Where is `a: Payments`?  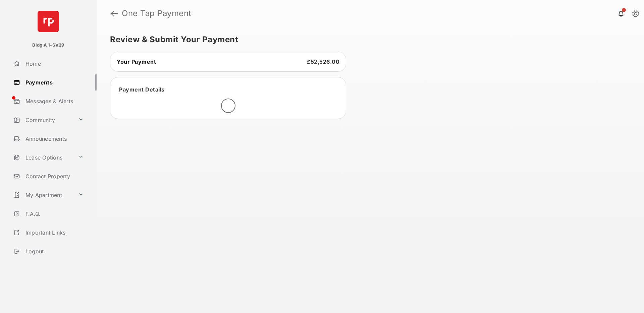
a: Payments is located at coordinates (54, 82).